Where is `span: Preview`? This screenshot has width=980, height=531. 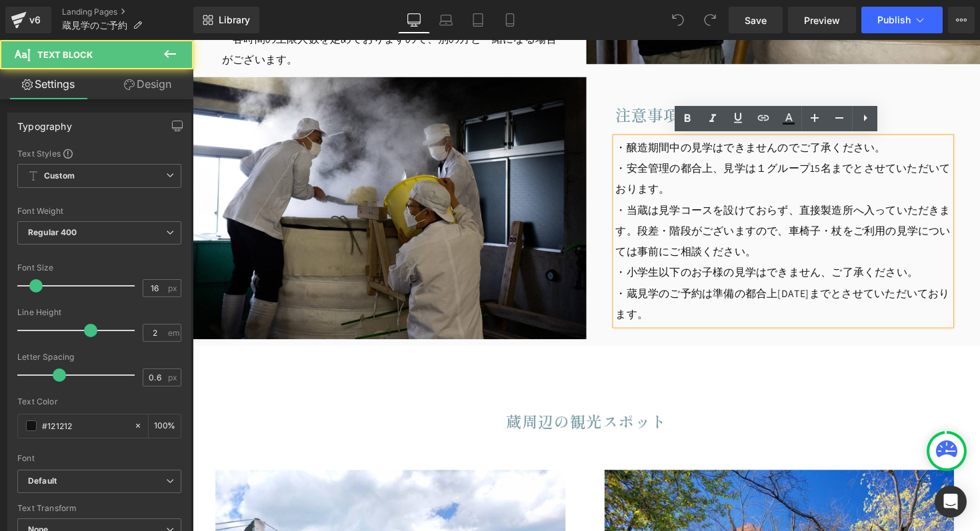 span: Preview is located at coordinates (822, 20).